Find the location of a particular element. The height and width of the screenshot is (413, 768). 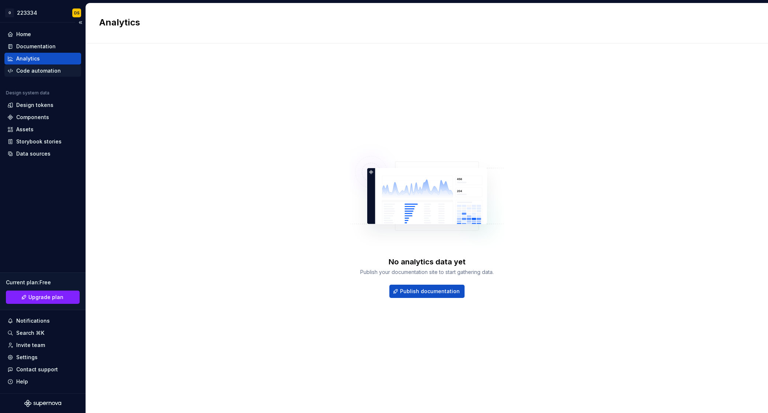

button: Notifications is located at coordinates (43, 321).